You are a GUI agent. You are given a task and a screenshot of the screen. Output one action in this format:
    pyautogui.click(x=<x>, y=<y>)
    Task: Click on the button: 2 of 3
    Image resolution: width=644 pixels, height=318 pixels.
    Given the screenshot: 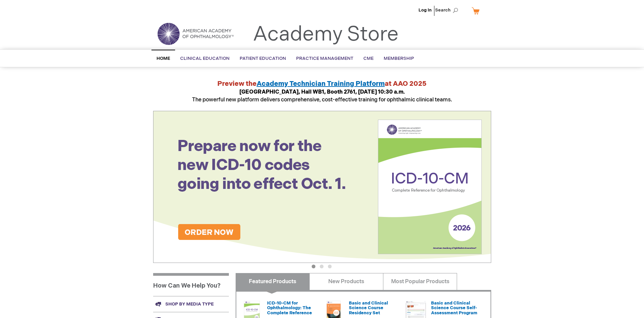 What is the action you would take?
    pyautogui.click(x=321, y=266)
    